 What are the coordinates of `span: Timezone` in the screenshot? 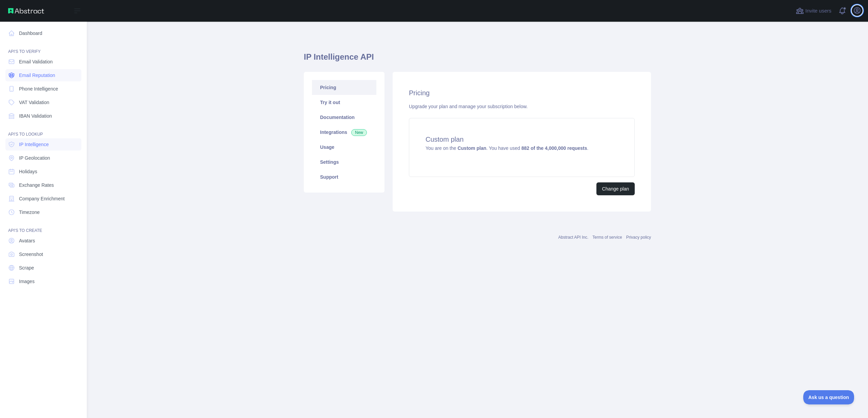 It's located at (29, 212).